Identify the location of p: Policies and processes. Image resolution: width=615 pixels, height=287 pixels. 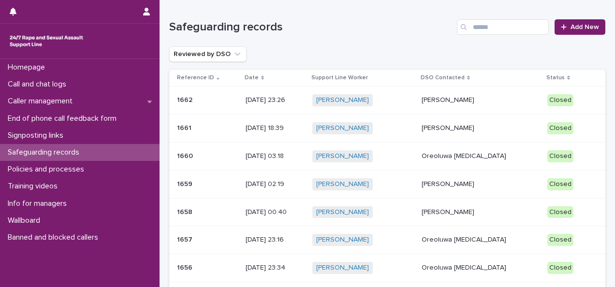
(48, 169).